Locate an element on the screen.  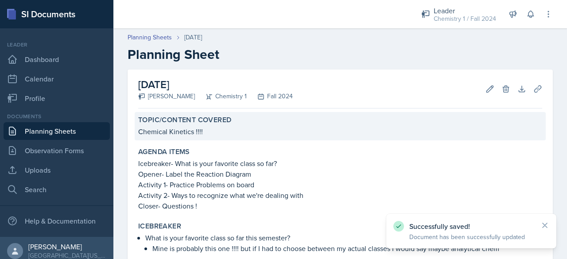
p: Successfully saved! is located at coordinates (472, 226).